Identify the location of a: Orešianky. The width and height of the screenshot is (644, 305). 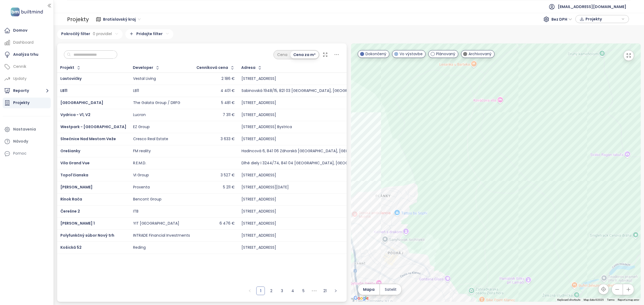
(70, 151).